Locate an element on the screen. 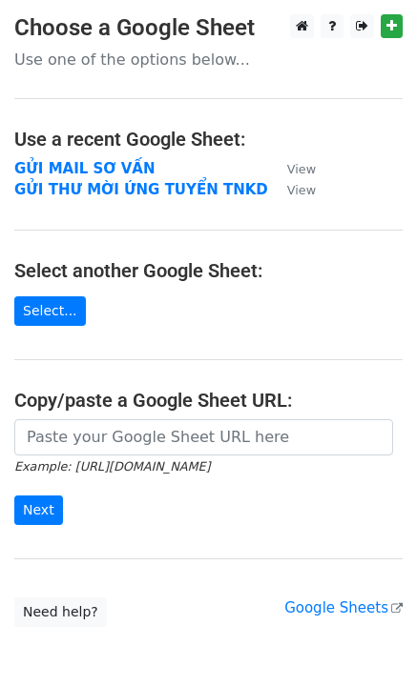 The height and width of the screenshot is (686, 417). p: Use one of the options below... is located at coordinates (208, 59).